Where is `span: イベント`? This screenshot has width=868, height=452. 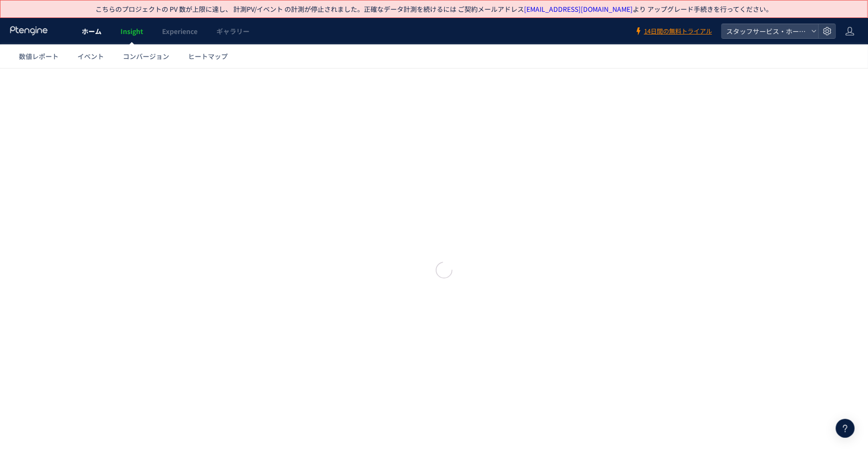 span: イベント is located at coordinates (91, 56).